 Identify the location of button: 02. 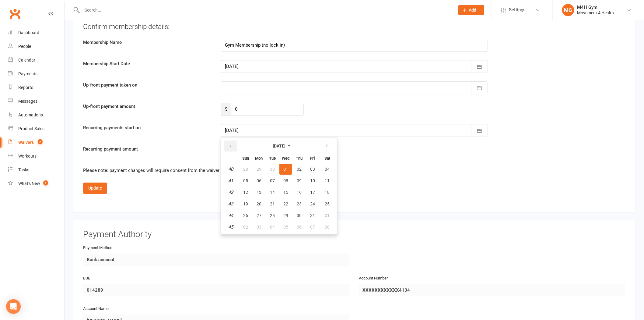
(299, 169).